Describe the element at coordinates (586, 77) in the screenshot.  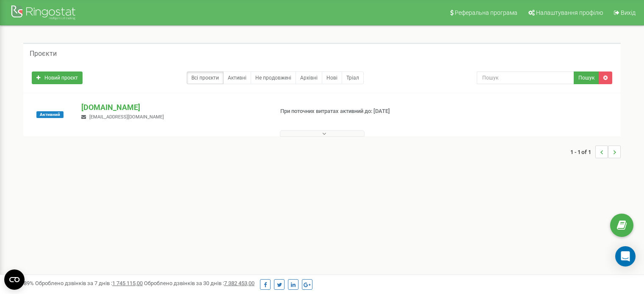
I see `button: Пошук` at that location.